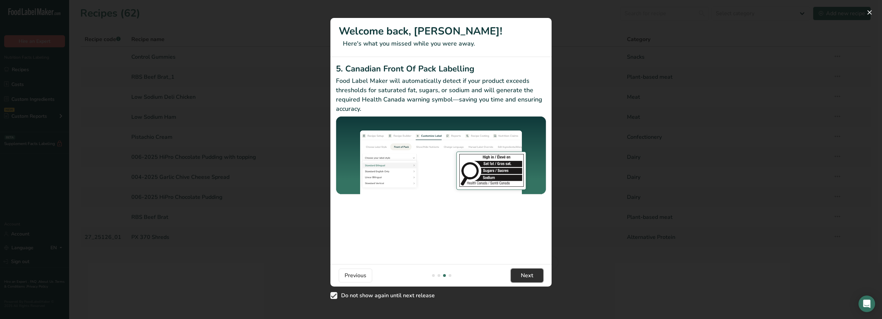  What do you see at coordinates (386, 296) in the screenshot?
I see `span: Do not show again until next release` at bounding box center [386, 296].